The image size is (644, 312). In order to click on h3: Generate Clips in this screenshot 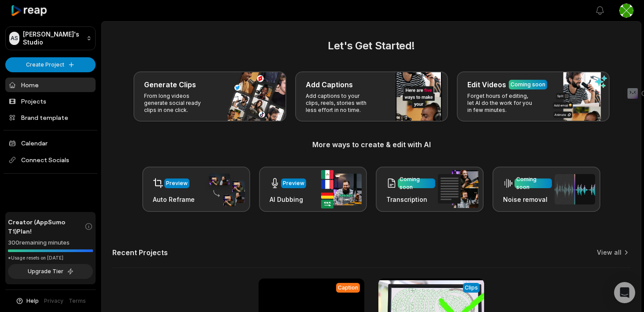, I will do `click(170, 85)`.